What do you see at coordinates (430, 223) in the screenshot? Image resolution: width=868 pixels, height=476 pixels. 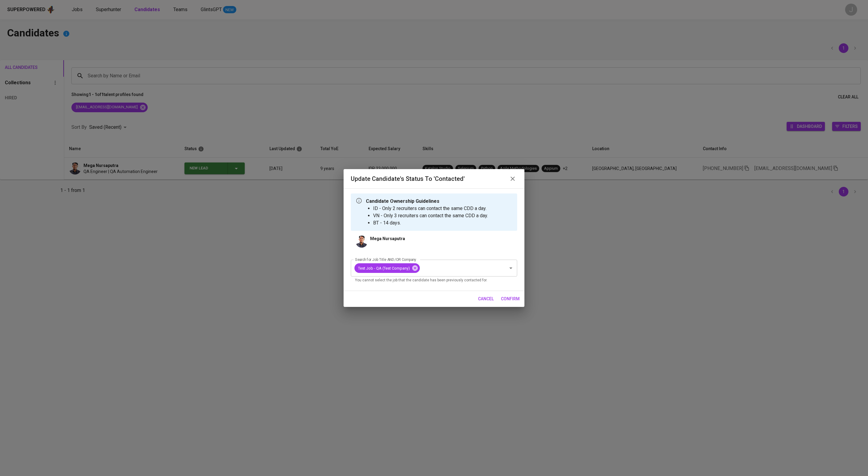 I see `li: BT - 14 days.` at bounding box center [430, 223].